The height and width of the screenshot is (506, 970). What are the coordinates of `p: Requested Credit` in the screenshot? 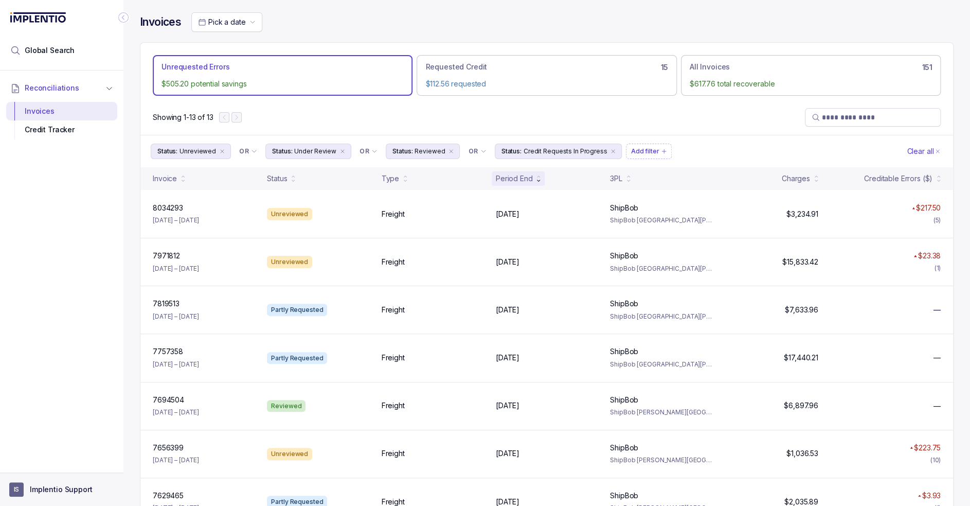 It's located at (456, 67).